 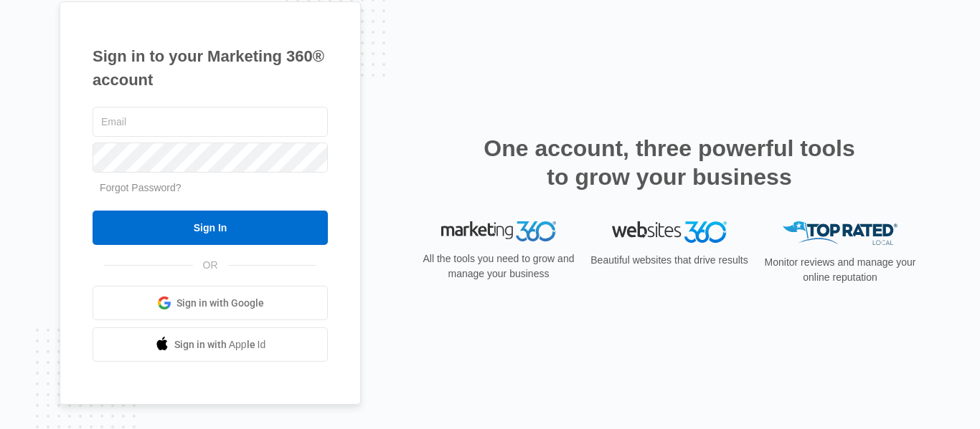 What do you see at coordinates (840, 233) in the screenshot?
I see `img: Top Rated Local` at bounding box center [840, 233].